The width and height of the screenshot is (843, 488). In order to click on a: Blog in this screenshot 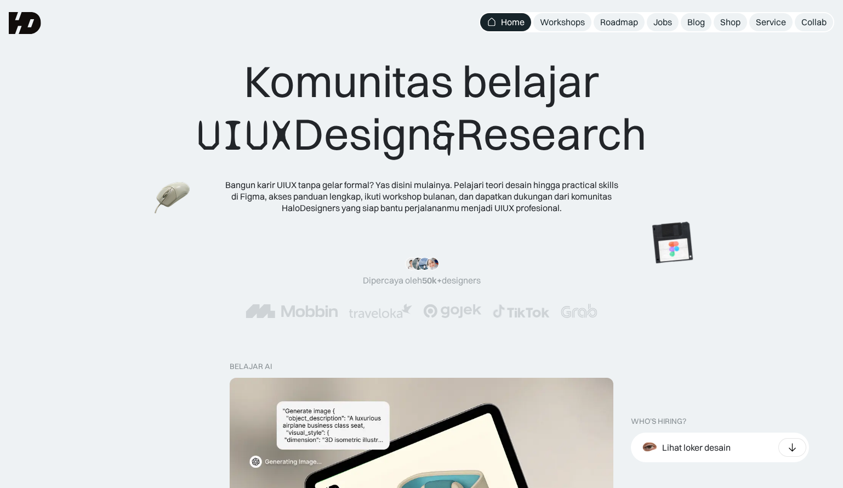, I will do `click(696, 22)`.